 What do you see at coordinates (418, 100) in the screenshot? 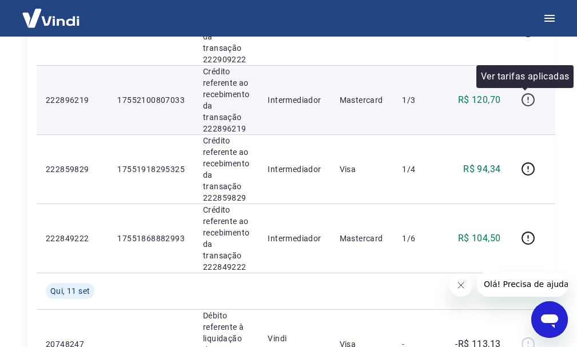
I see `p: 1/3` at bounding box center [418, 100].